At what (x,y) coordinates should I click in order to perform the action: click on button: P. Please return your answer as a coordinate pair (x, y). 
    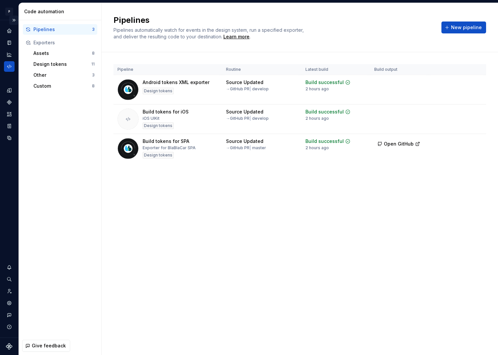
    Looking at the image, I should click on (9, 11).